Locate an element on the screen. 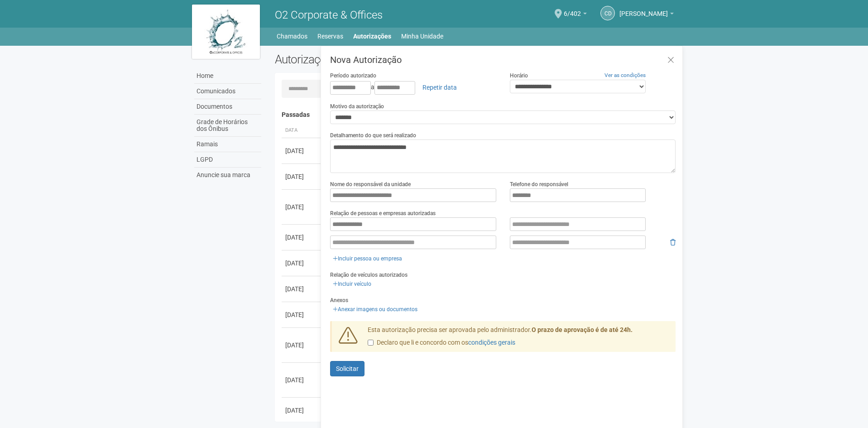  strong: O prazo de aprovação é de até 24h. is located at coordinates (582, 330).